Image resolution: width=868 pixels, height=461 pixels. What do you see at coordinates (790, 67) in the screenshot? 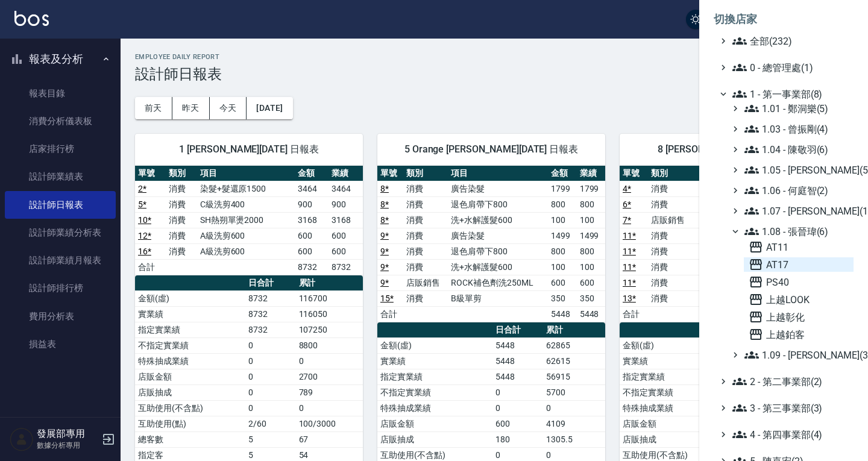
I see `span: 0 - 總管理處(1)` at bounding box center [790, 67].